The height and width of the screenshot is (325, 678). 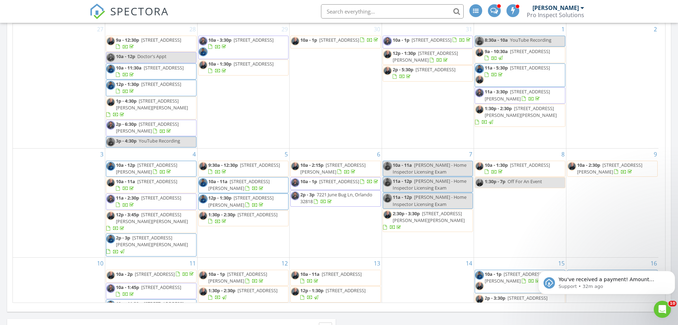 I want to click on a: Go to August 9, 2025, so click(x=655, y=154).